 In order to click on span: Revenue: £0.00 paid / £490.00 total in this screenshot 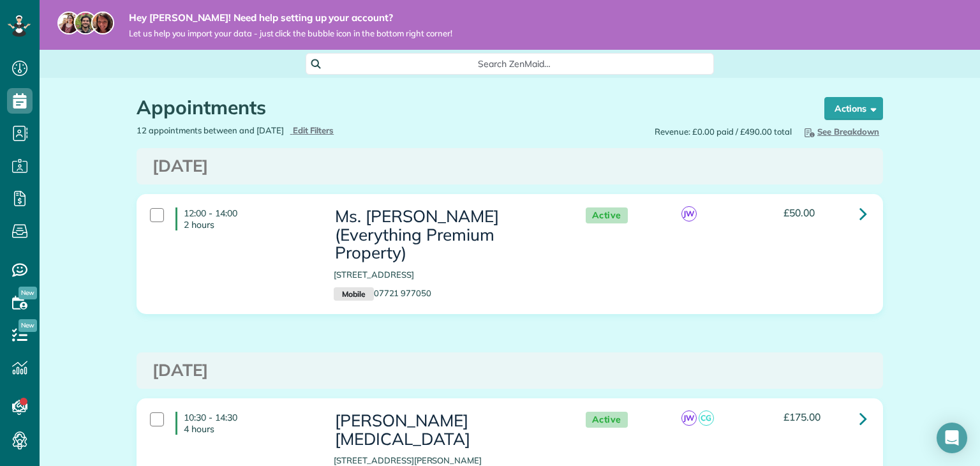, I will do `click(723, 131)`.